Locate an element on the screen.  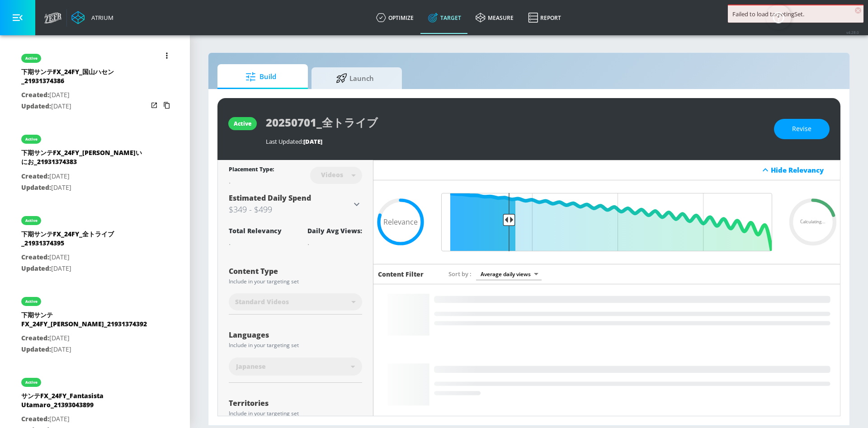
input: Final Threshold is located at coordinates (606, 222).